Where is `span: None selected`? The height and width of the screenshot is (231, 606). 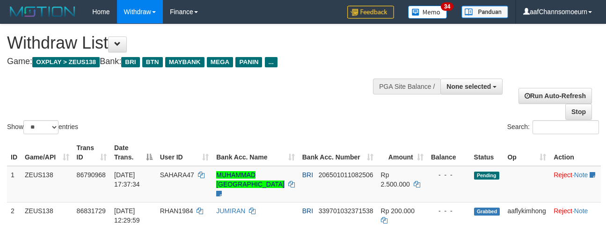
span: None selected is located at coordinates (468, 87).